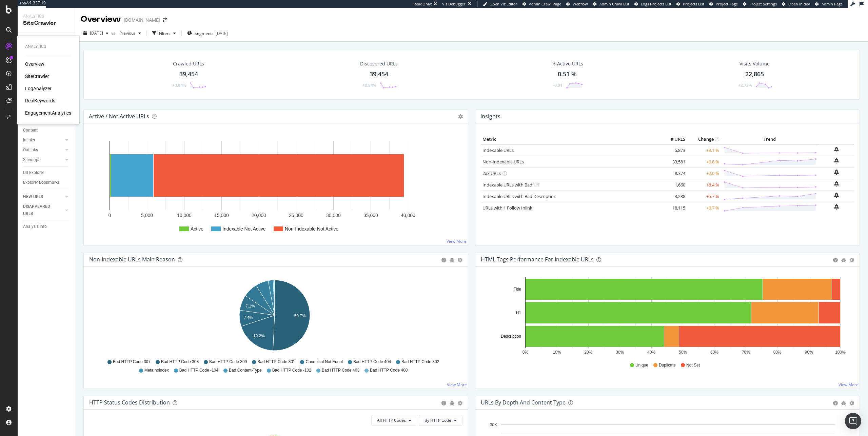  I want to click on span: Bad HTTP Code 403, so click(341, 370).